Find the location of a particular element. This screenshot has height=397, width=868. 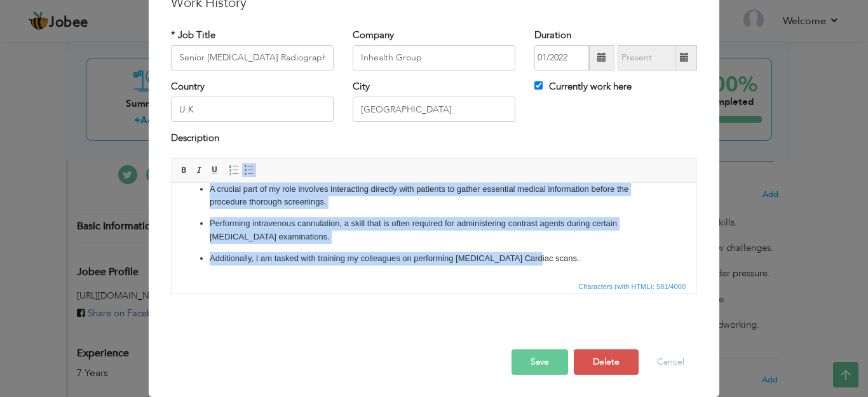

input: From is located at coordinates (562, 58).